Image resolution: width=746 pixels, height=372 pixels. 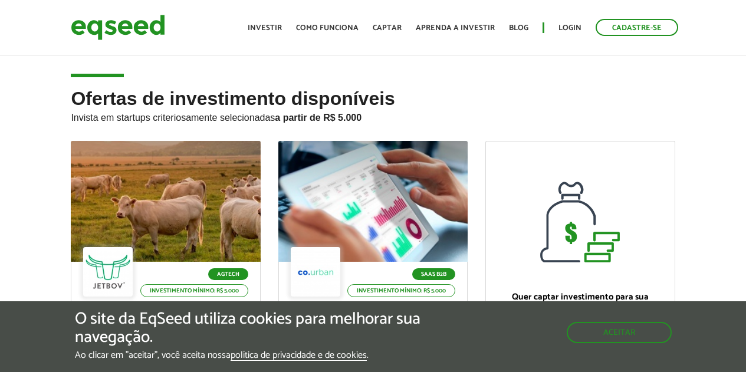 I want to click on a: Como funciona, so click(x=327, y=28).